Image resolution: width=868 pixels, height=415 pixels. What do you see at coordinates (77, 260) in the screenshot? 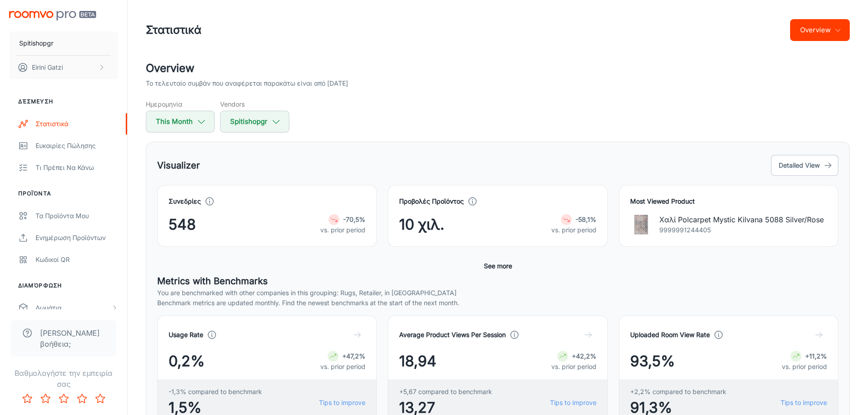
I see `div: Κωδικοί QR` at bounding box center [77, 260].